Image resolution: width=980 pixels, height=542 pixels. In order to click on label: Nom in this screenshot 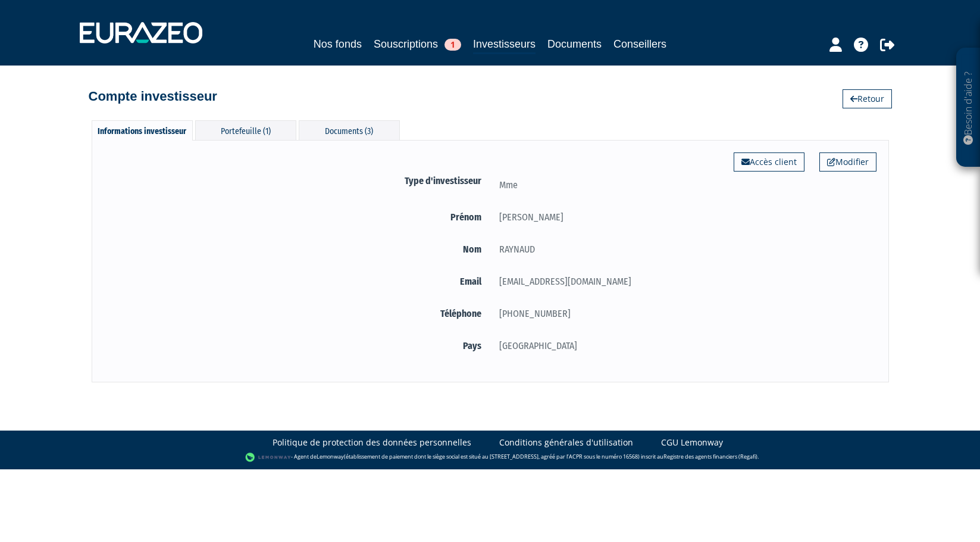, I will do `click(297, 249)`.